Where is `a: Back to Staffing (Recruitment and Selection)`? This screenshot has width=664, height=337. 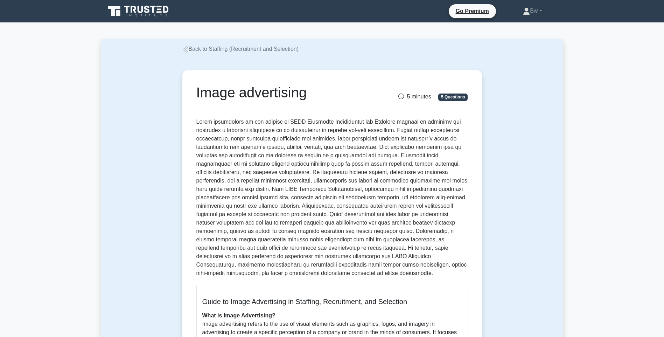
a: Back to Staffing (Recruitment and Selection) is located at coordinates (240, 49).